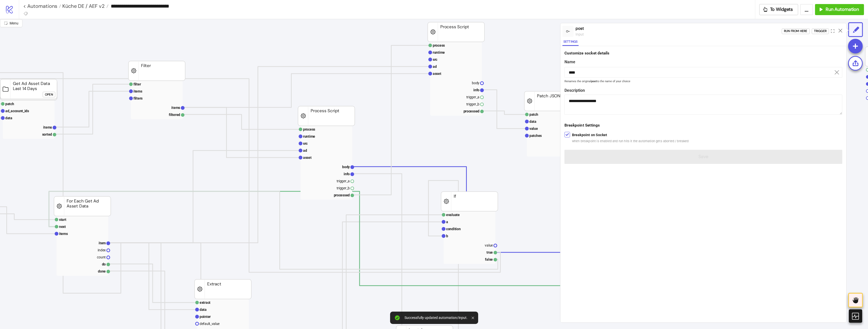  I want to click on text: index, so click(102, 250).